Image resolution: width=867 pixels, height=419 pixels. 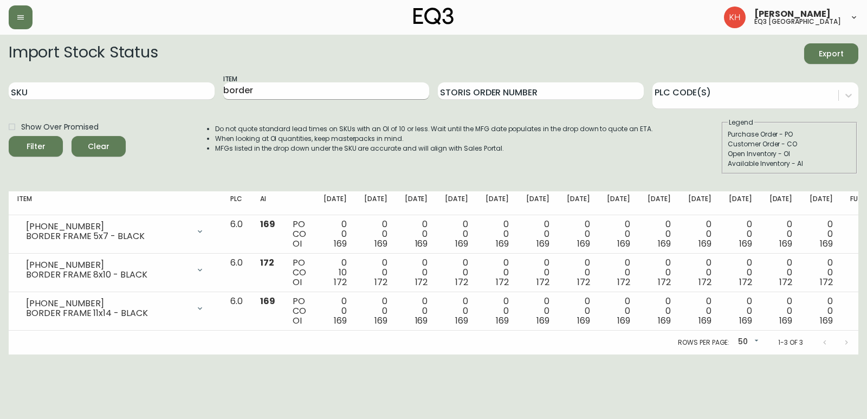 I want to click on th: PLC, so click(x=236, y=203).